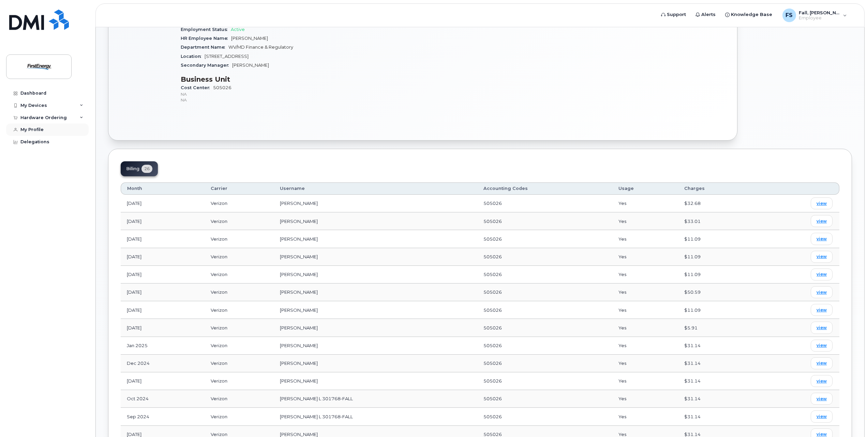  I want to click on span: Secondary Manager, so click(206, 65).